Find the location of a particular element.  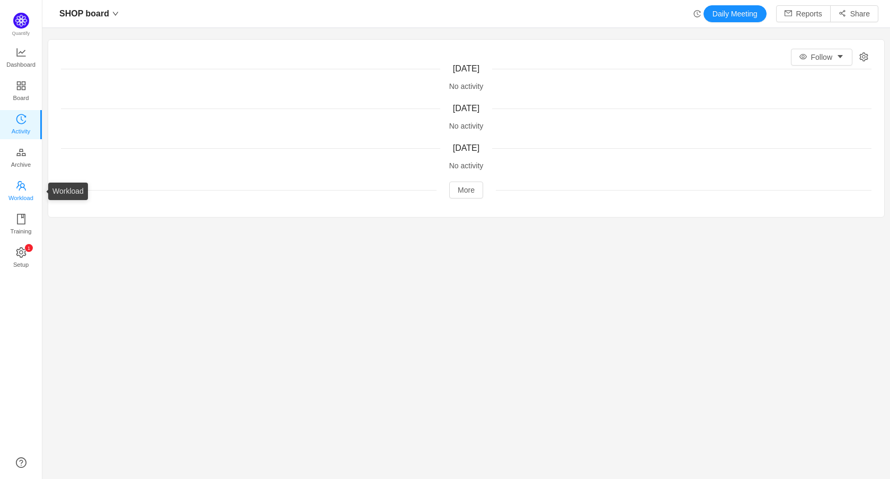

i: icon: down is located at coordinates (115, 14).